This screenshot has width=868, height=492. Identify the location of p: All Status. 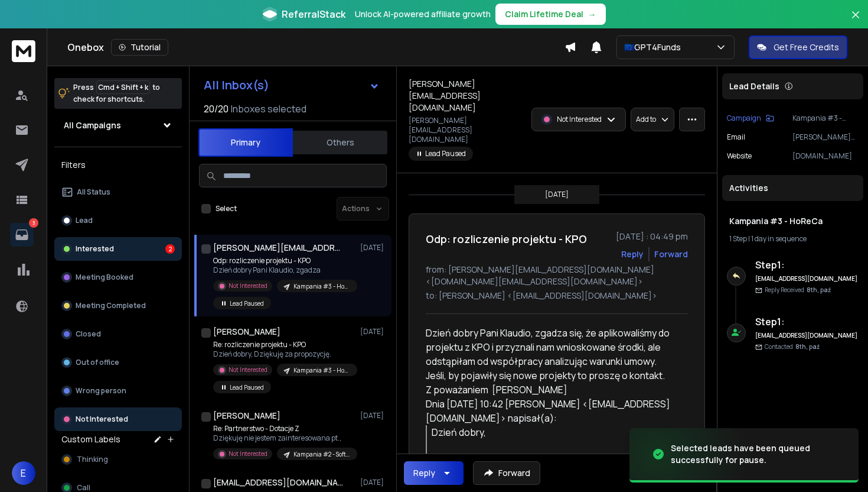
(94, 192).